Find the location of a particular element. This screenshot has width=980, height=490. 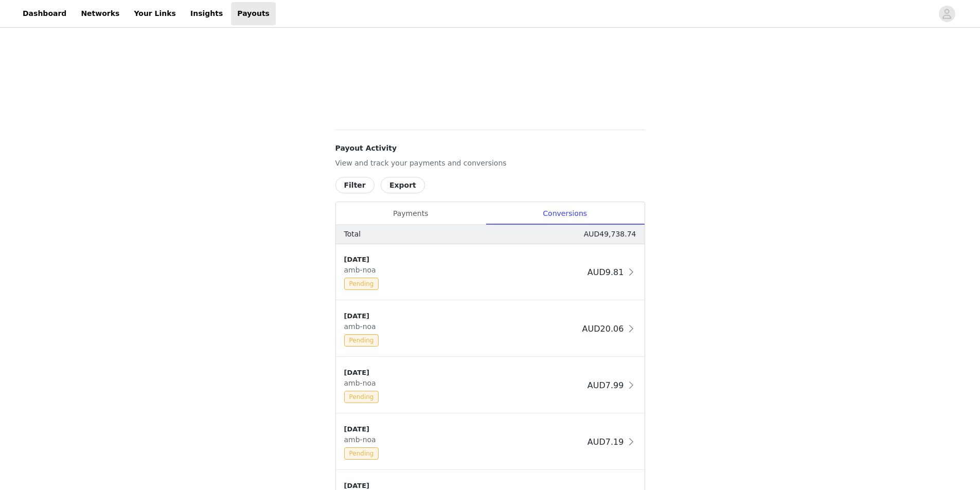

p: AUD49,738.74 is located at coordinates (610, 234).